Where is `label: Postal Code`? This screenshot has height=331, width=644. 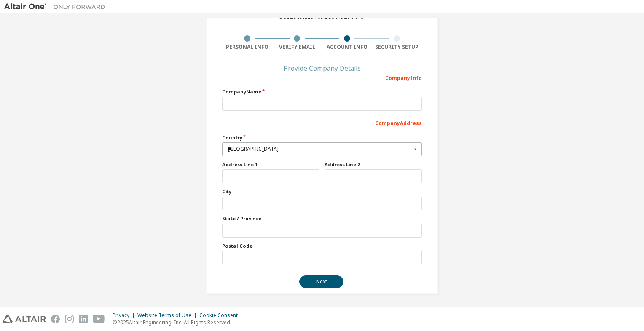 label: Postal Code is located at coordinates (322, 246).